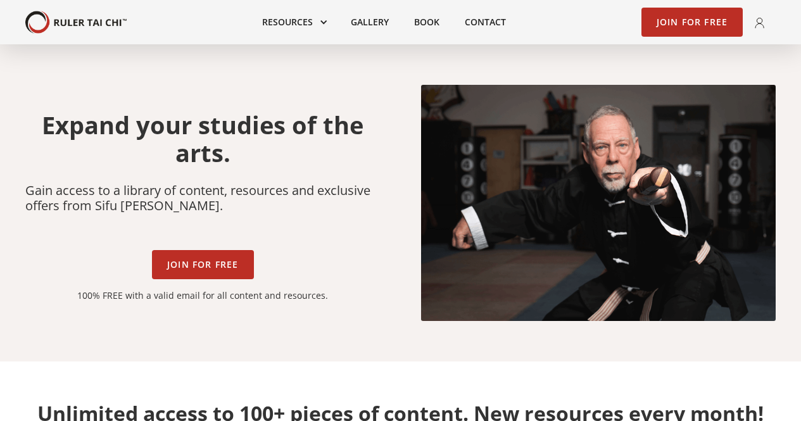 The height and width of the screenshot is (421, 801). What do you see at coordinates (203, 139) in the screenshot?
I see `h1: Expand your studies of the arts.` at bounding box center [203, 139].